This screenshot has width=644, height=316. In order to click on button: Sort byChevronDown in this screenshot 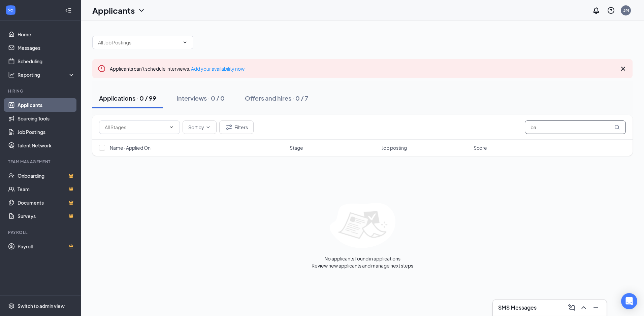, I will do `click(199, 127)`.